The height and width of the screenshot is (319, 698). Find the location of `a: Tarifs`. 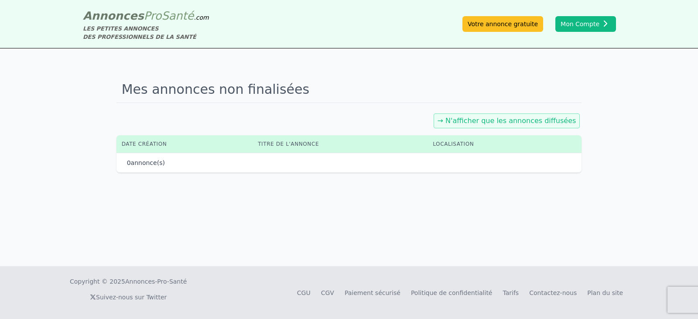

a: Tarifs is located at coordinates (510, 293).